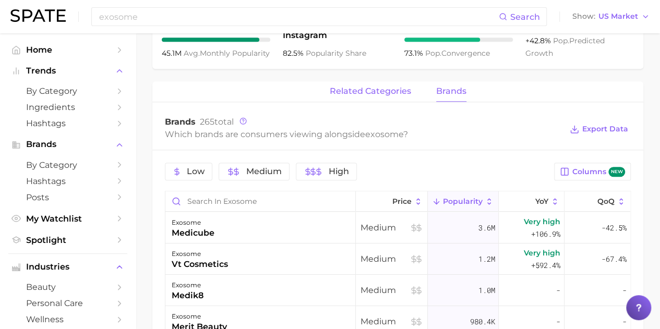 This screenshot has height=329, width=660. I want to click on span: 1.0m, so click(487, 291).